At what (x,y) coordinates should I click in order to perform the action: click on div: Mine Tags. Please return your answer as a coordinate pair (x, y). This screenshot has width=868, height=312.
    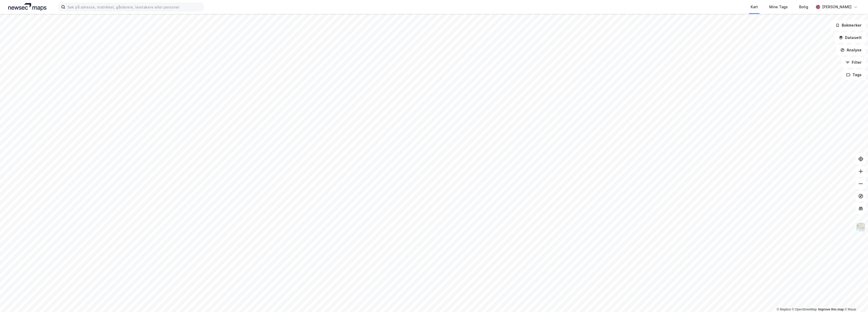
    Looking at the image, I should click on (779, 7).